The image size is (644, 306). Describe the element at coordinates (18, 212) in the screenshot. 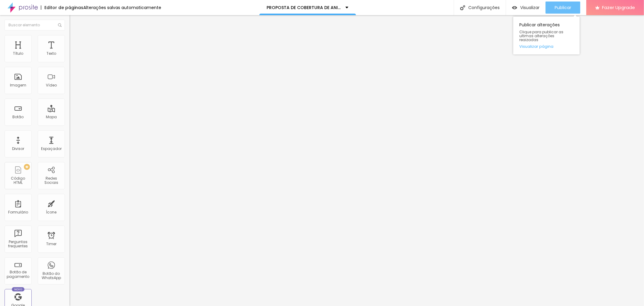

I see `div: Formulário` at that location.